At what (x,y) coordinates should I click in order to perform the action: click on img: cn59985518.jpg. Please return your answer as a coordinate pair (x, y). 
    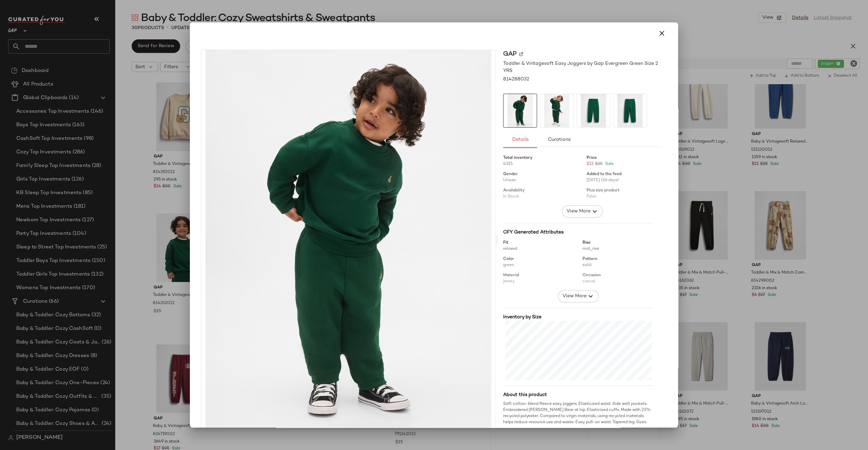
    Looking at the image, I should click on (630, 111).